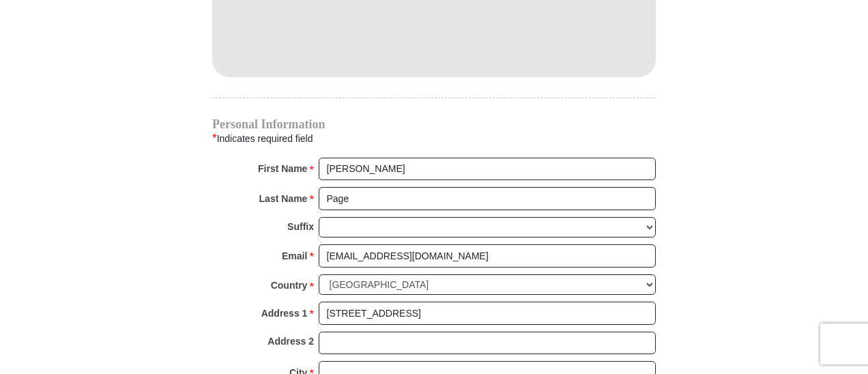  What do you see at coordinates (300, 226) in the screenshot?
I see `strong: Suffix` at bounding box center [300, 226].